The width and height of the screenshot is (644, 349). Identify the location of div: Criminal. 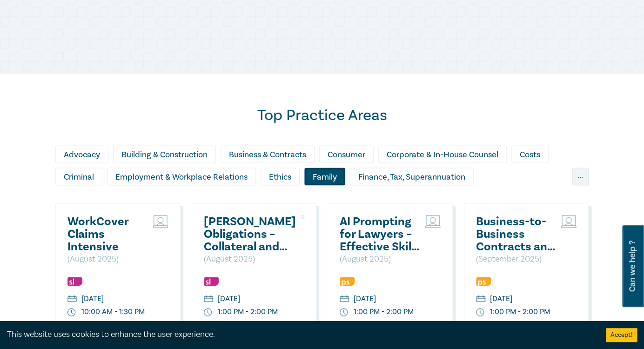
(79, 177).